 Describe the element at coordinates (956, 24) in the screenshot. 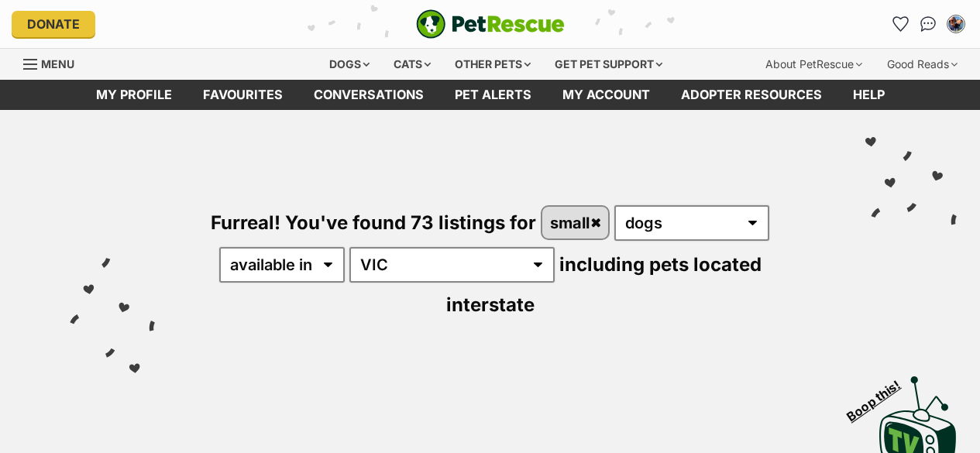

I see `img: Kristina Hood profile pic` at that location.